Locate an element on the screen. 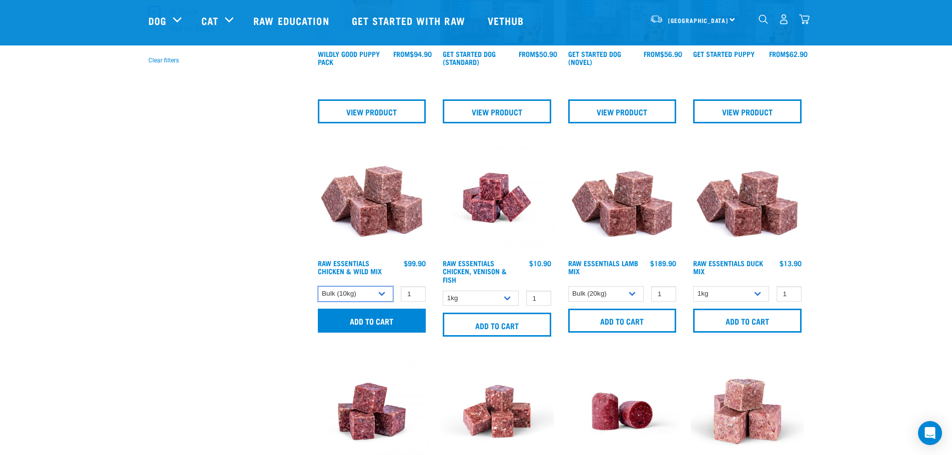 This screenshot has height=455, width=952. a: Raw Essentials Chicken, Venison & Fish is located at coordinates (475, 271).